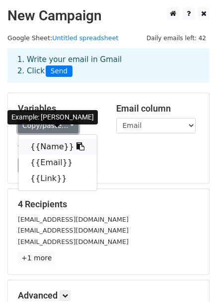 The image size is (217, 302). Describe the element at coordinates (176, 38) in the screenshot. I see `span: Daily emails left: 42` at that location.